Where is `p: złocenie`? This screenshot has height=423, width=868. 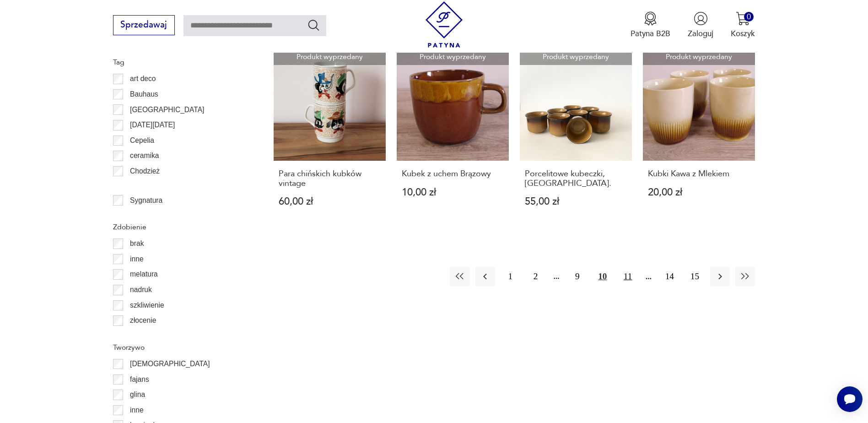
p: złocenie is located at coordinates (143, 320).